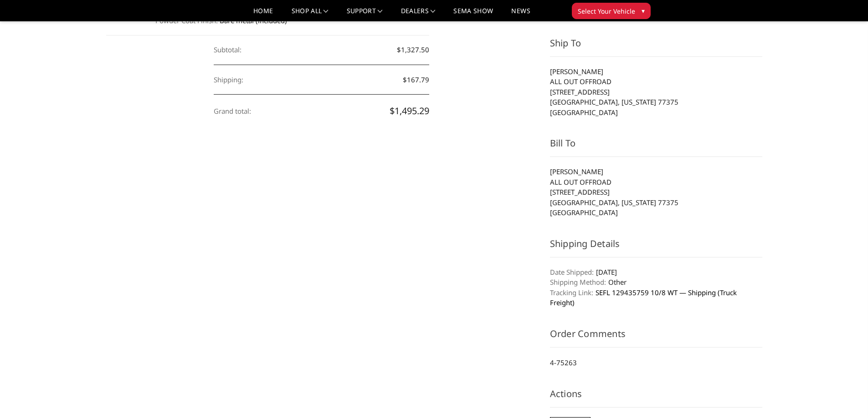 The height and width of the screenshot is (418, 868). Describe the element at coordinates (321, 80) in the screenshot. I see `dd: $167.79` at that location.